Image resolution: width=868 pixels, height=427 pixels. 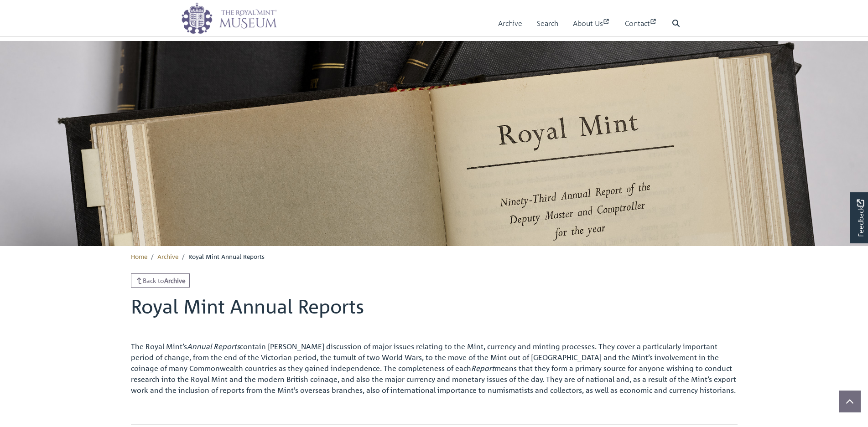 What do you see at coordinates (161, 281) in the screenshot?
I see `a: Back toArchive` at bounding box center [161, 281].